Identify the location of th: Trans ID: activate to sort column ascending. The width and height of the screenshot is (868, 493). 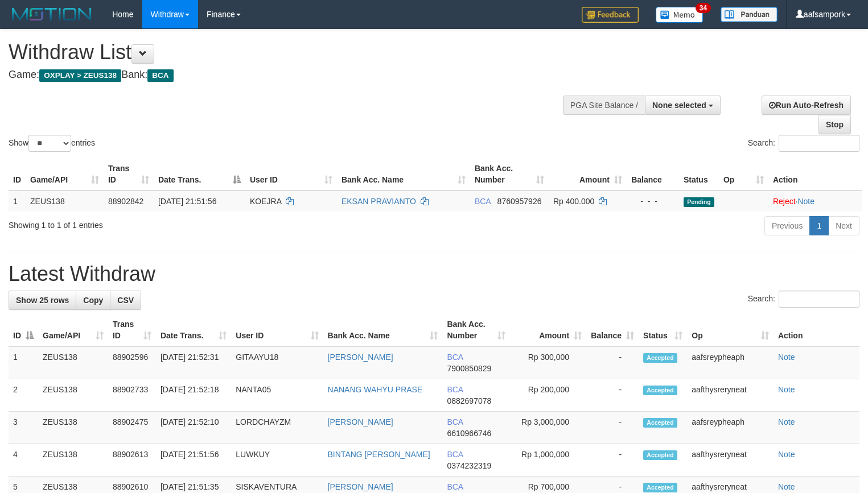
(132, 330).